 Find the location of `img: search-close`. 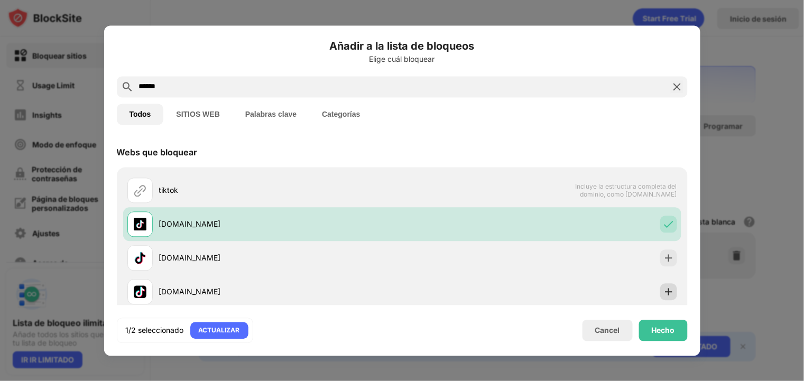

img: search-close is located at coordinates (677, 87).